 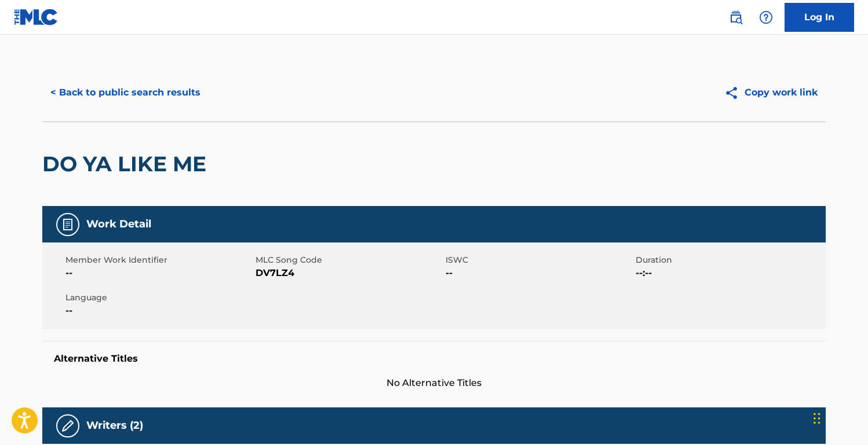 What do you see at coordinates (734, 93) in the screenshot?
I see `img: Copy work link` at bounding box center [734, 93].